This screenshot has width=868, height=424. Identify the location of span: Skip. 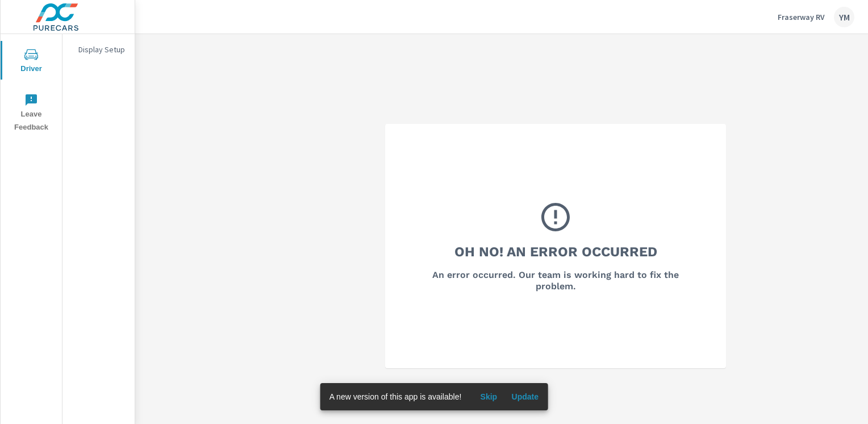
(489, 397).